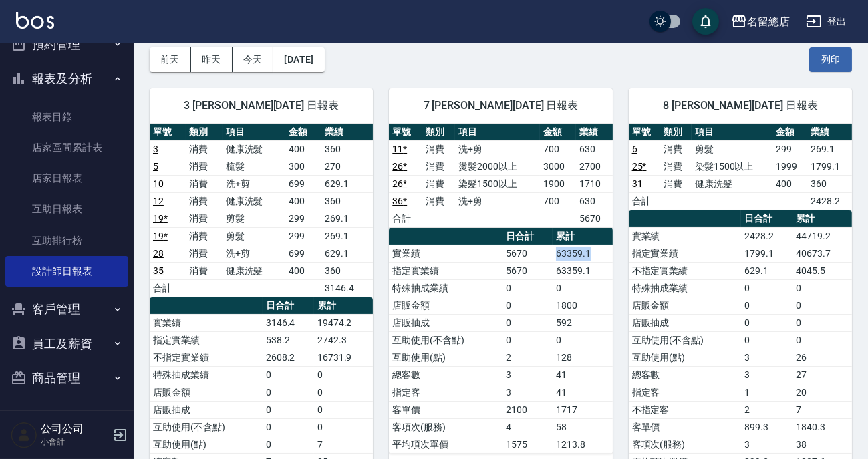  Describe the element at coordinates (595, 132) in the screenshot. I see `th: 業績` at that location.